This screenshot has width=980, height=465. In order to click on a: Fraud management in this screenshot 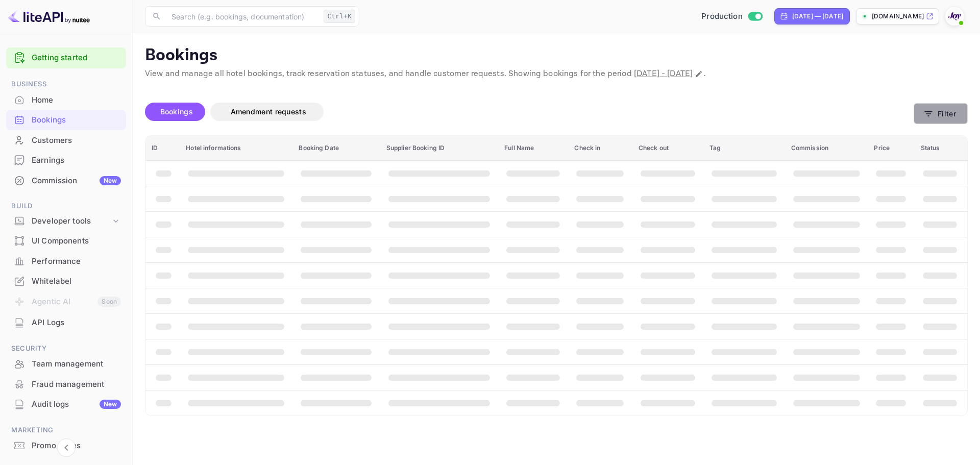, I will do `click(66, 383)`.